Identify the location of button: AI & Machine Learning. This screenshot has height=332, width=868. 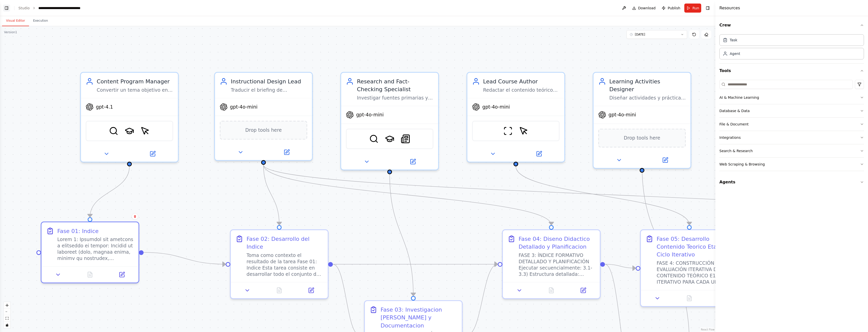
(792, 98).